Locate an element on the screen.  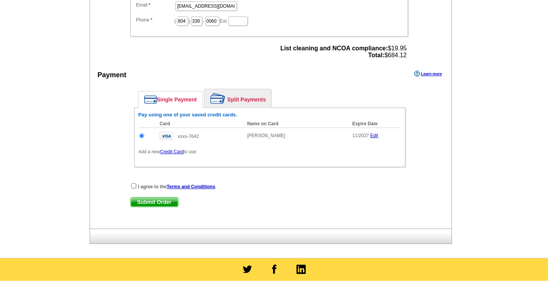
span: $19.95 $684.12 is located at coordinates (343, 52).